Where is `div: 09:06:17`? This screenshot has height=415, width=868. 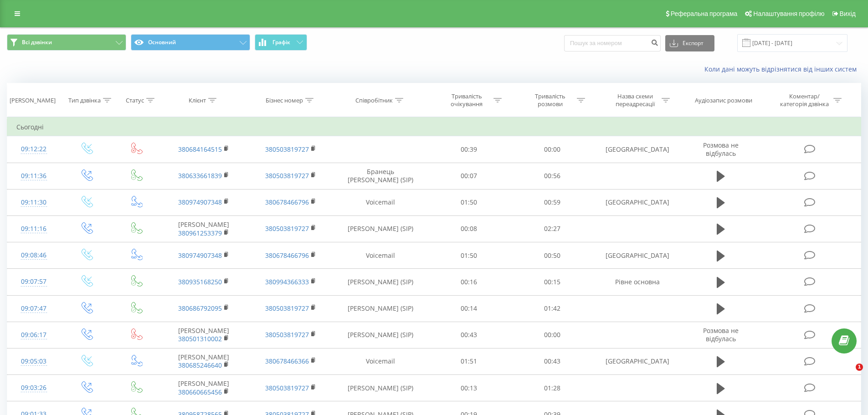 div: 09:06:17 is located at coordinates (34, 335).